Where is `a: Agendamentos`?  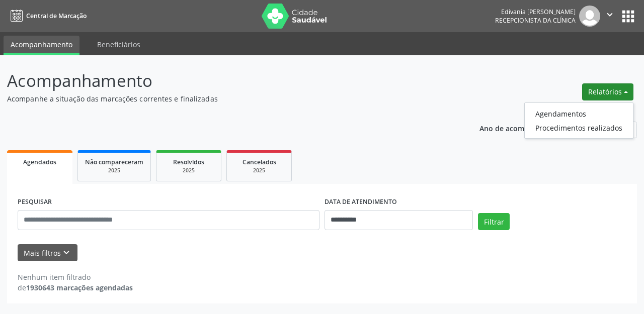 a: Agendamentos is located at coordinates (579, 114).